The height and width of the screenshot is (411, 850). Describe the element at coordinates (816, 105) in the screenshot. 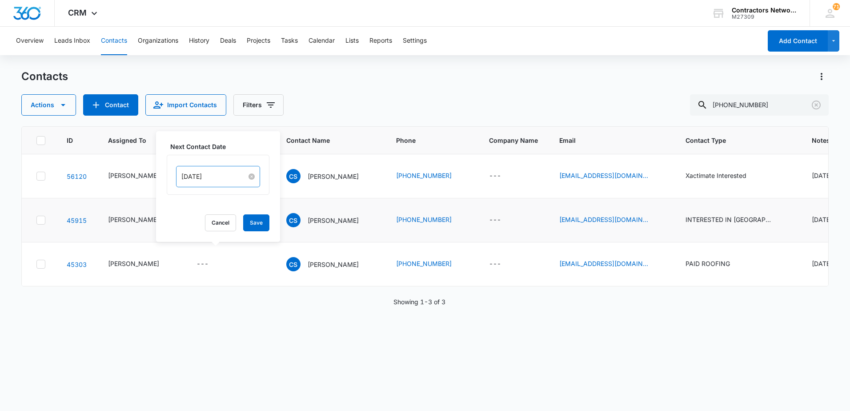

I see `button: Clear` at that location.